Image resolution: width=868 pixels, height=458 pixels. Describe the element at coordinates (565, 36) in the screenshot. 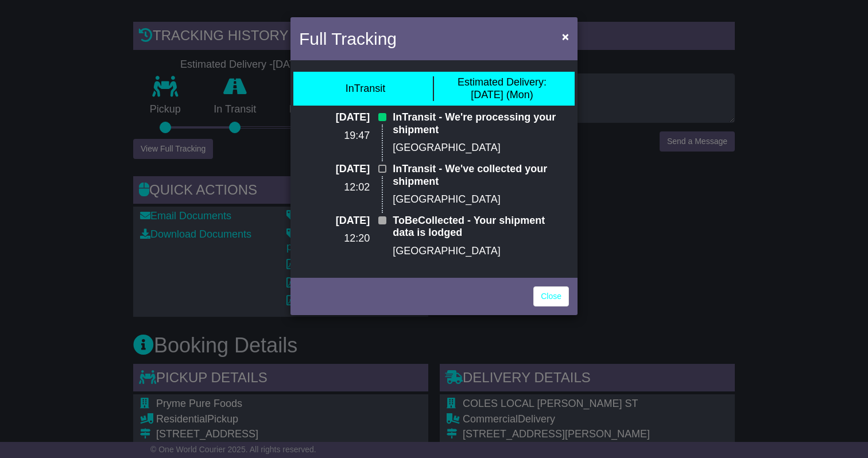

I see `button: Close` at that location.